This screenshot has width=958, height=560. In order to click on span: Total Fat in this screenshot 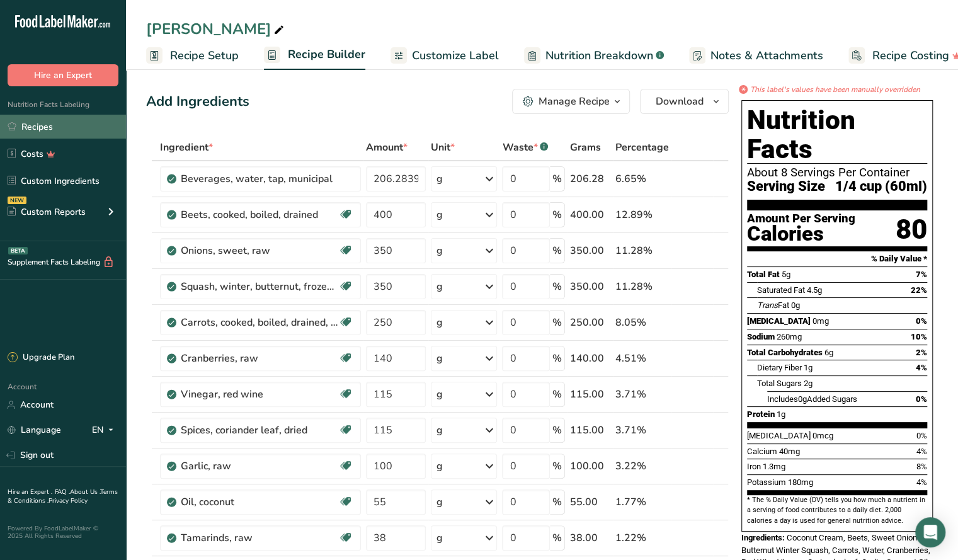, I will do `click(763, 274)`.